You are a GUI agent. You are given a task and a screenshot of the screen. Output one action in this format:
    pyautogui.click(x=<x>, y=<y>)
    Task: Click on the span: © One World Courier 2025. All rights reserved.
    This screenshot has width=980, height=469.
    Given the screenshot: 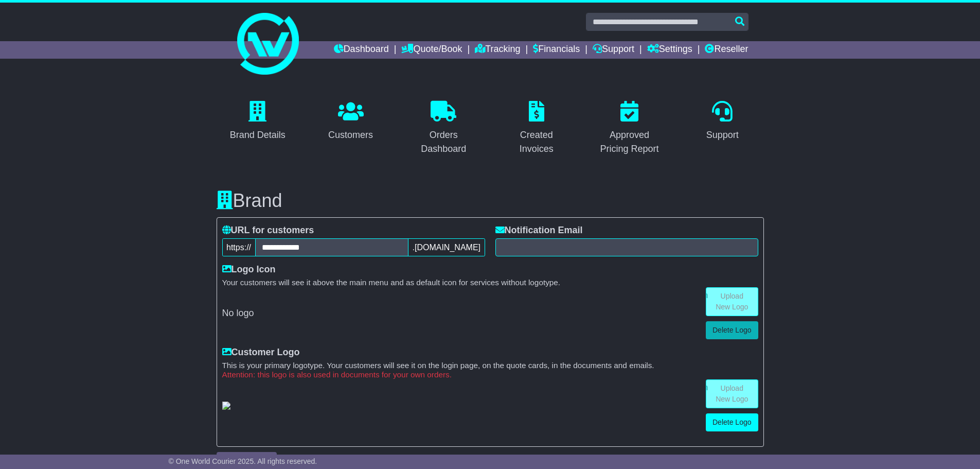 What is the action you would take?
    pyautogui.click(x=243, y=461)
    